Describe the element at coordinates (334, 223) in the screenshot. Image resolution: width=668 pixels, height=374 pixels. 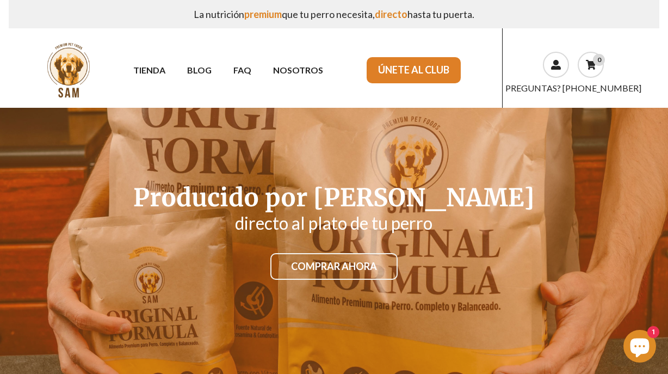
I see `h2: directo al plato de tu perro` at that location.